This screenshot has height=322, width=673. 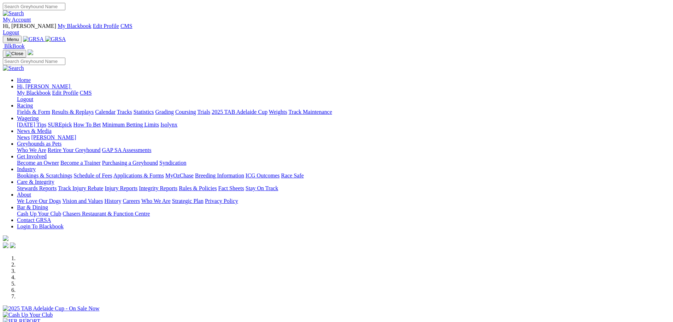 What do you see at coordinates (165, 112) in the screenshot?
I see `a: Grading` at bounding box center [165, 112].